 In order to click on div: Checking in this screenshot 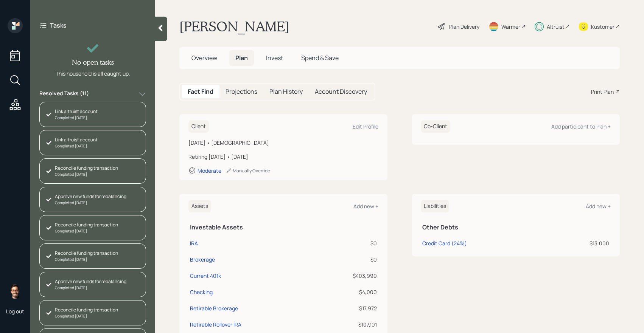, I will do `click(202, 292)`.